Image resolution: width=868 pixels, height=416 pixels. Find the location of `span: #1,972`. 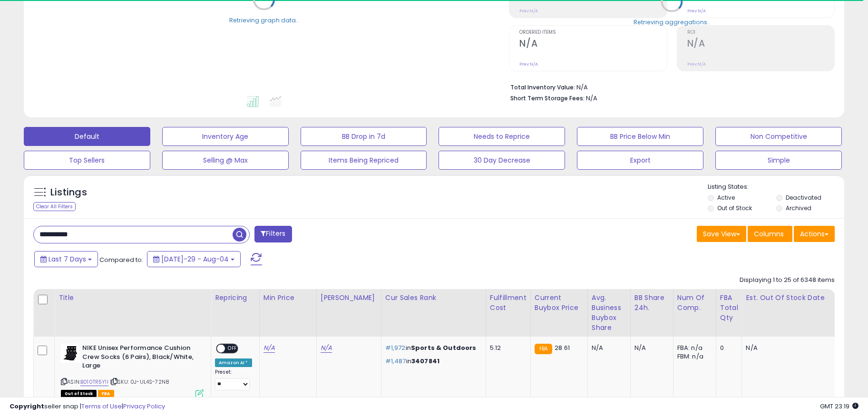

span: #1,972 is located at coordinates (395, 347).